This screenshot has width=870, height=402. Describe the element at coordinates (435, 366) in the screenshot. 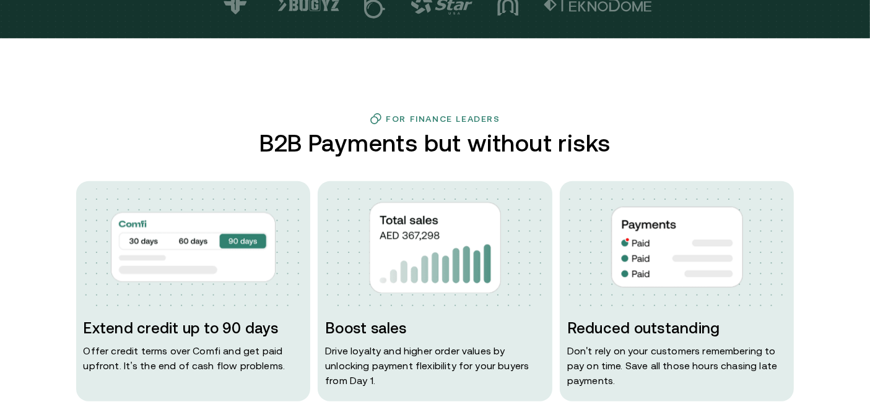

I see `p: Drive loyalty and higher order values by unlocking payment flexibility for your buyers from Day 1.` at that location.